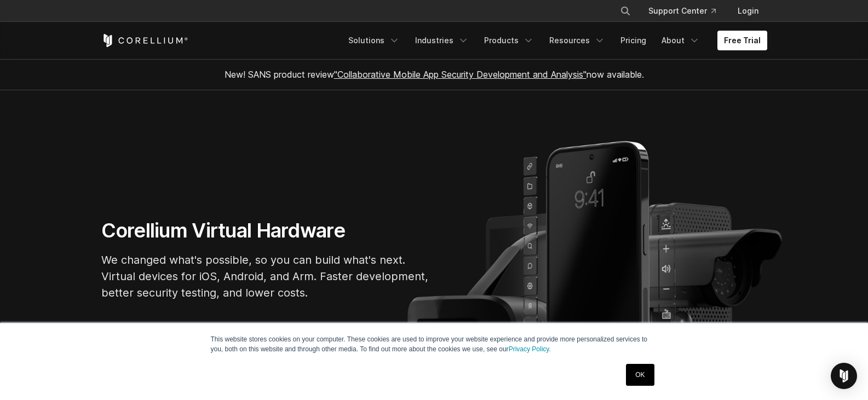  Describe the element at coordinates (434, 75) in the screenshot. I see `span: New! SANS product review now available.` at that location.